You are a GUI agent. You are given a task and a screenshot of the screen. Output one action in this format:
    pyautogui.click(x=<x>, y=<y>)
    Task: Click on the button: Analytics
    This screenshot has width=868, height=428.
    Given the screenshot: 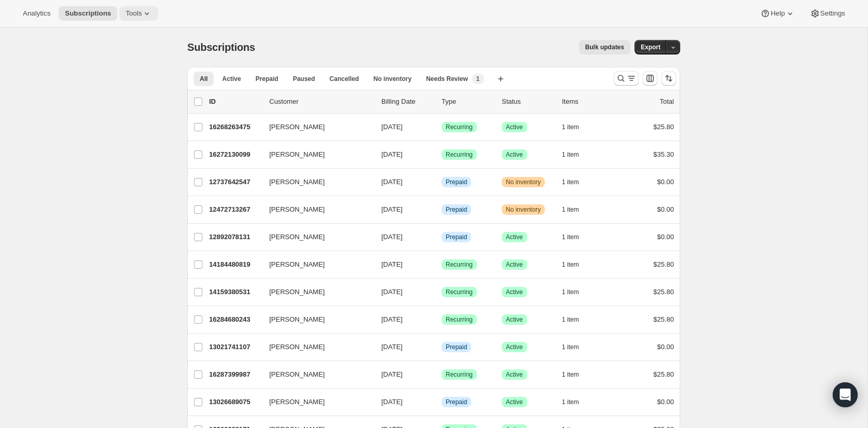 What is the action you would take?
    pyautogui.click(x=36, y=14)
    